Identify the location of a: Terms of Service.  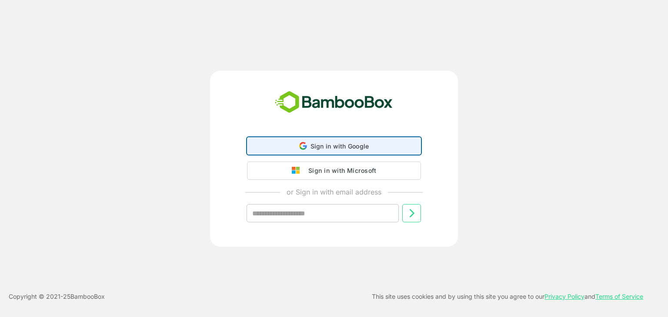
(619, 297).